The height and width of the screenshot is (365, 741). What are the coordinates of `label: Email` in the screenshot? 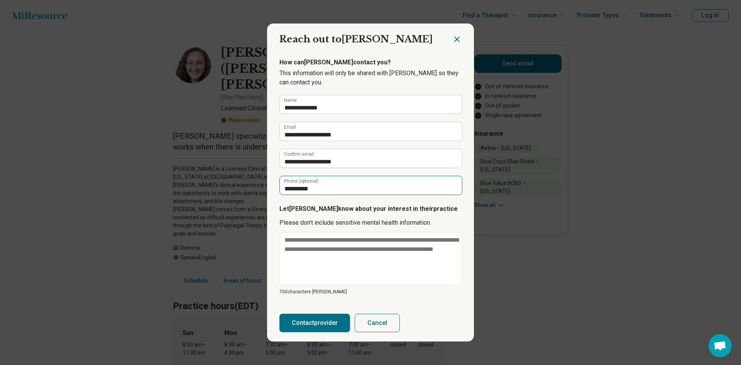 It's located at (290, 127).